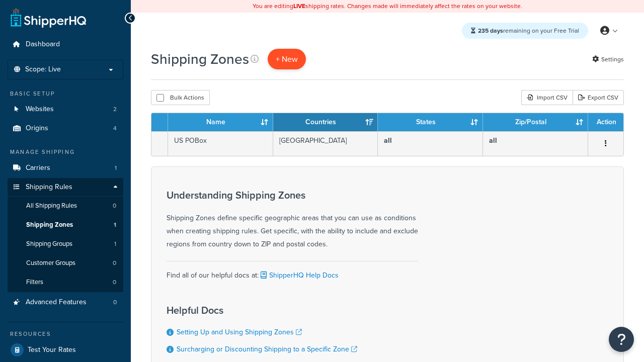 This screenshot has height=362, width=644. What do you see at coordinates (535, 122) in the screenshot?
I see `th: Zip/Postal: activate to sort column ascending` at bounding box center [535, 122].